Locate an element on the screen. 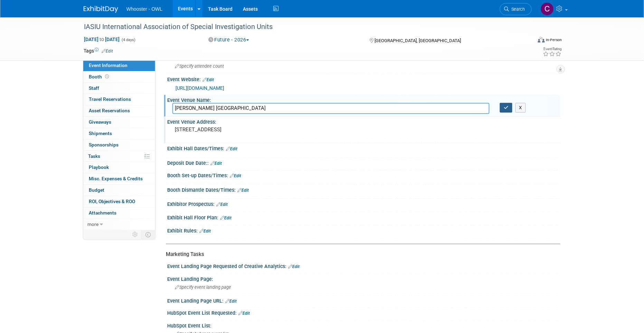  button: X is located at coordinates (520, 108).